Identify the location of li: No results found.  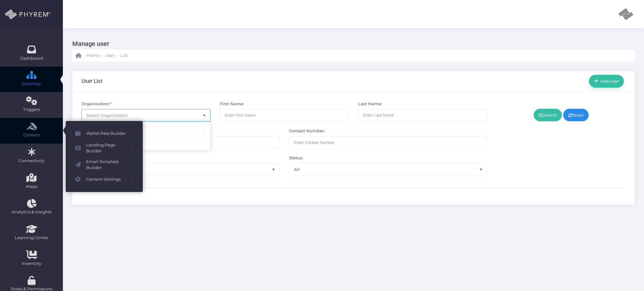
(146, 145).